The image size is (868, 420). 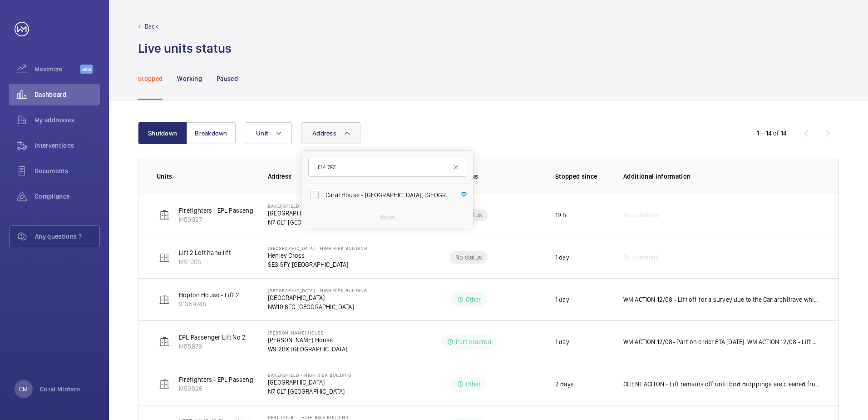 I want to click on p: 2 days, so click(x=564, y=384).